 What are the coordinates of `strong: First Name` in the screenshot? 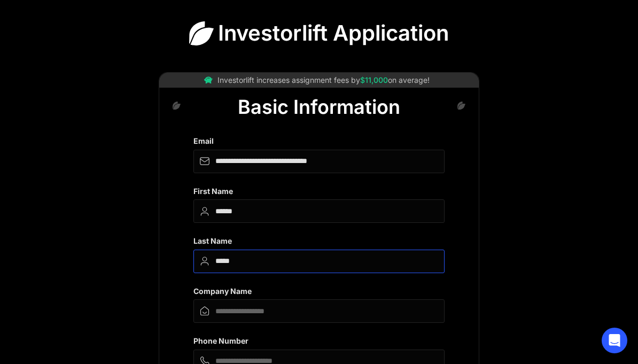 It's located at (213, 191).